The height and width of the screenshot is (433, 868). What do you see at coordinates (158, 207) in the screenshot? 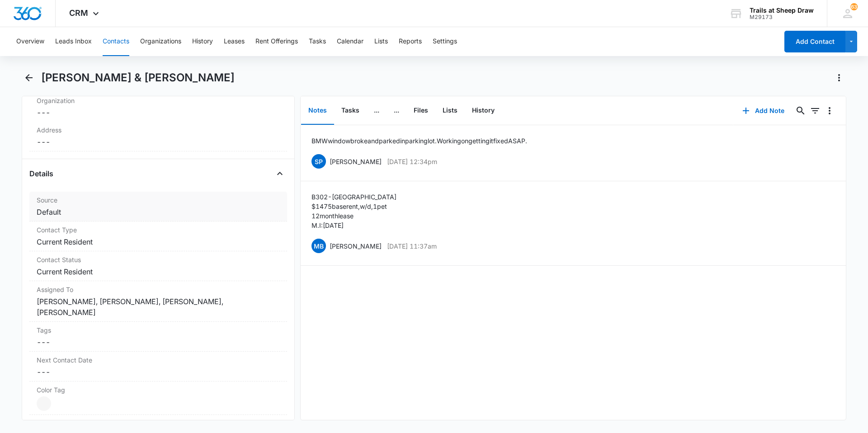
I see `div: SourceDefault` at bounding box center [158, 207].